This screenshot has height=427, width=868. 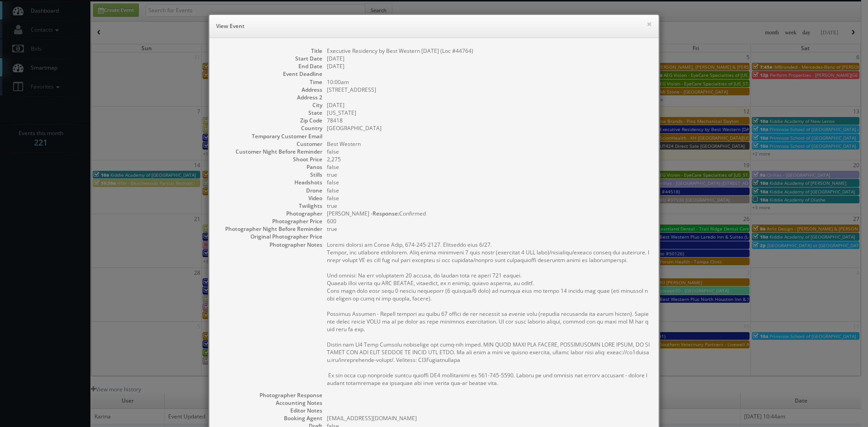 I want to click on dt: Photographer Notes, so click(x=270, y=245).